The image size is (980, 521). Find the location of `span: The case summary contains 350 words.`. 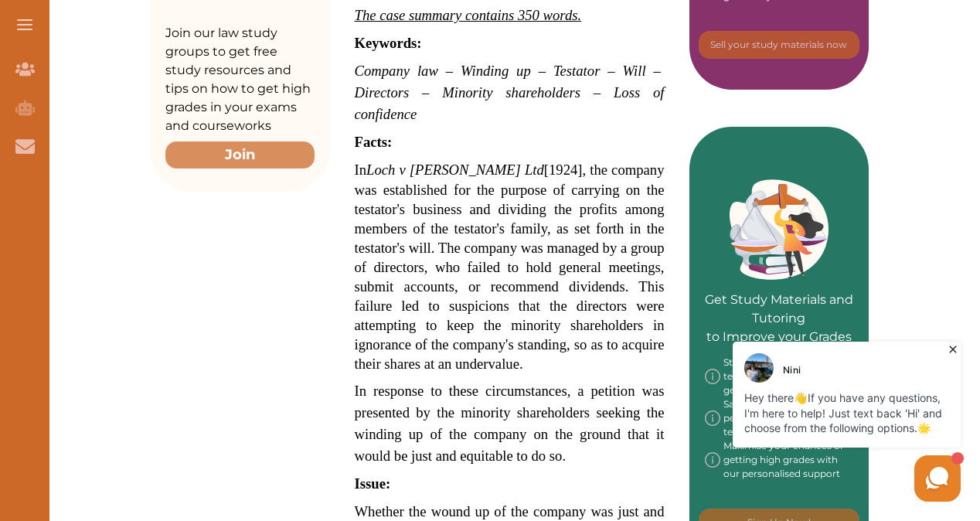

span: The case summary contains 350 words. is located at coordinates (469, 14).